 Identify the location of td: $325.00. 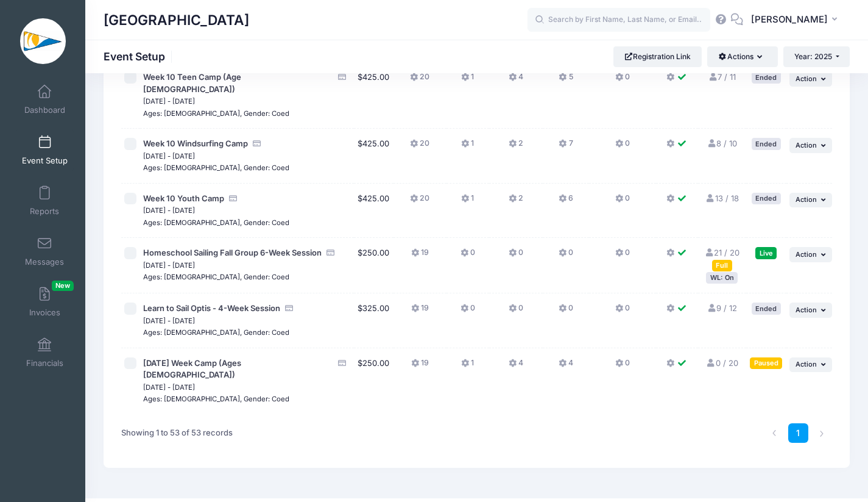
(373, 321).